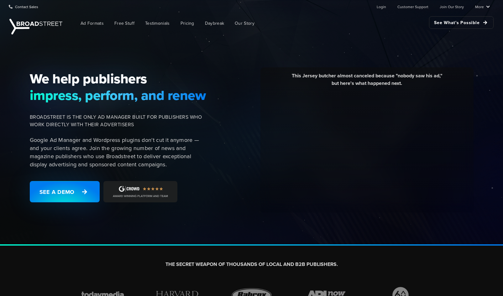  Describe the element at coordinates (187, 23) in the screenshot. I see `a: Pricing` at that location.